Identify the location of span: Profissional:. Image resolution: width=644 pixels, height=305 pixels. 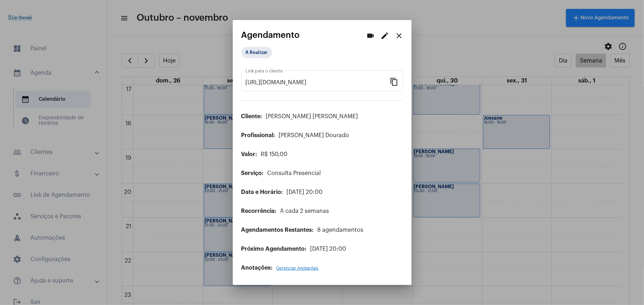
(258, 136).